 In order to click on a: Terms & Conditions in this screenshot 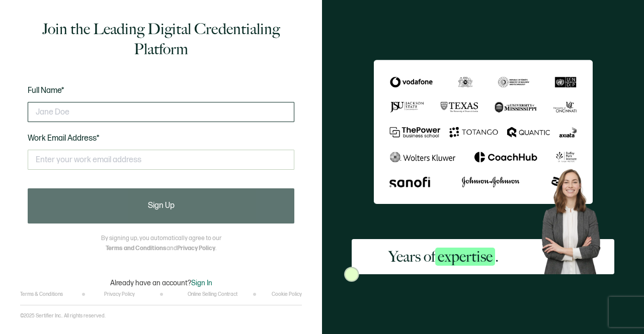, I will do `click(41, 295)`.